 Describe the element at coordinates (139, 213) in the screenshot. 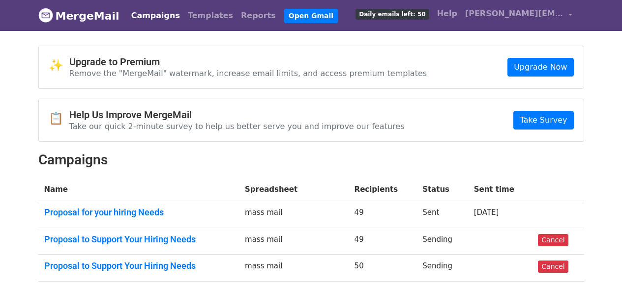

I see `a: Proposal for your hiring Needs` at that location.